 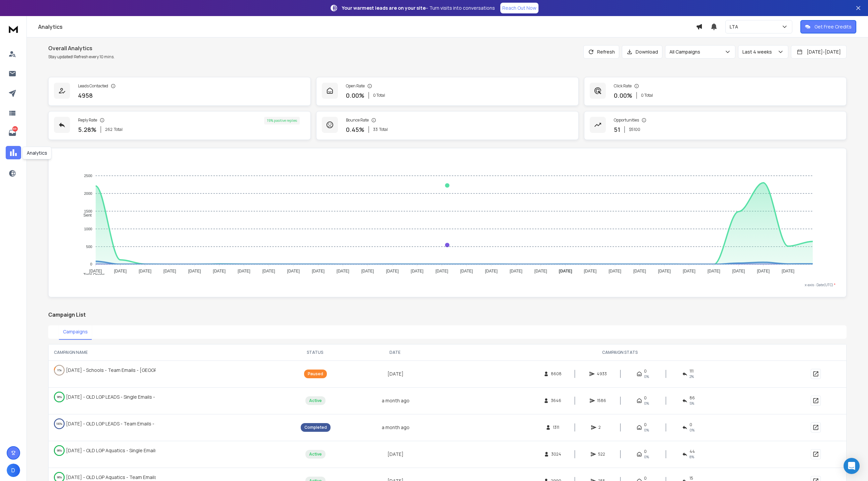 I want to click on tspan: 2000, so click(x=88, y=193).